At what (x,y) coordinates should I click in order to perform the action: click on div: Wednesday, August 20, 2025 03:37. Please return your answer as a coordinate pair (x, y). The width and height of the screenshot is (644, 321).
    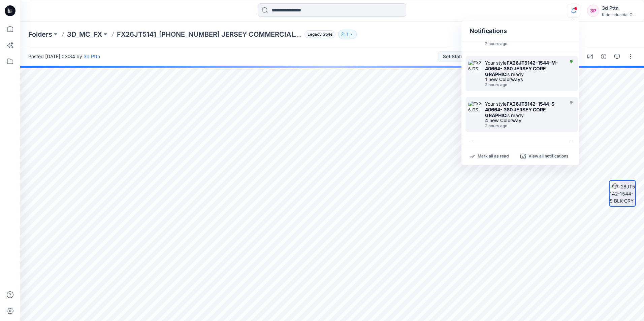
    Looking at the image, I should click on (524, 85).